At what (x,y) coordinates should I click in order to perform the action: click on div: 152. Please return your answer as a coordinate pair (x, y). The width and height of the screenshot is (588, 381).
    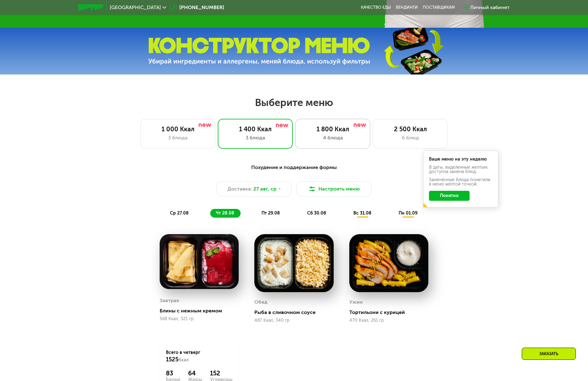
    Looking at the image, I should click on (221, 374).